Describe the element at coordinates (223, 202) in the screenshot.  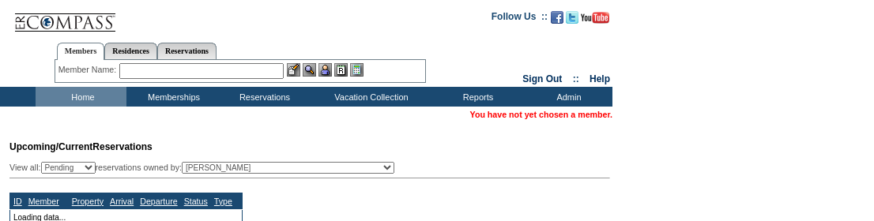
I see `a: Type` at that location.